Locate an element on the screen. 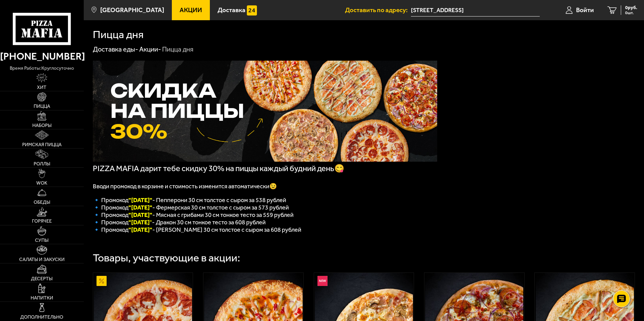  div: Товары, участвующие в акции: is located at coordinates (167, 258).